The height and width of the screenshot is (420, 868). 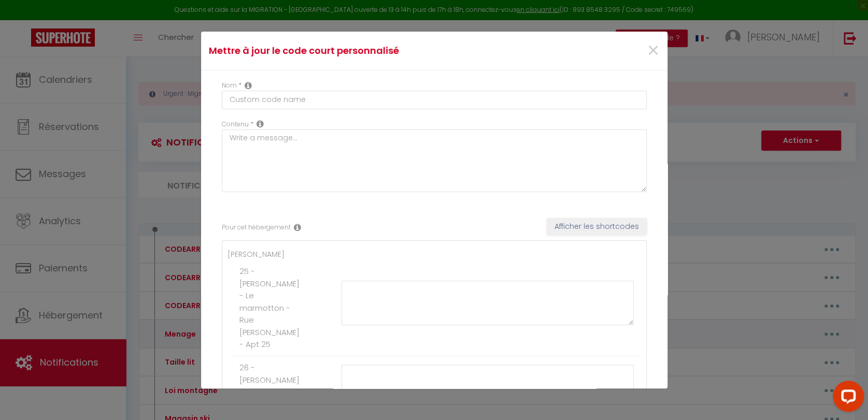 What do you see at coordinates (597, 227) in the screenshot?
I see `button: Afficher les shortcodes` at bounding box center [597, 227].